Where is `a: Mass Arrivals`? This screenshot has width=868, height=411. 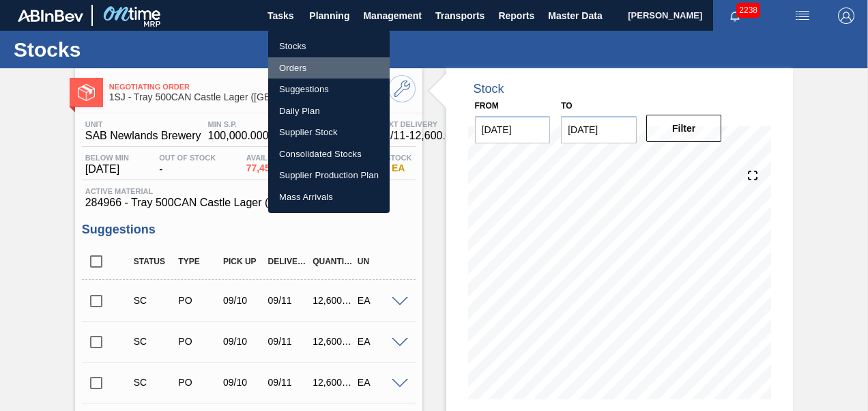
a: Mass Arrivals is located at coordinates (329, 197).